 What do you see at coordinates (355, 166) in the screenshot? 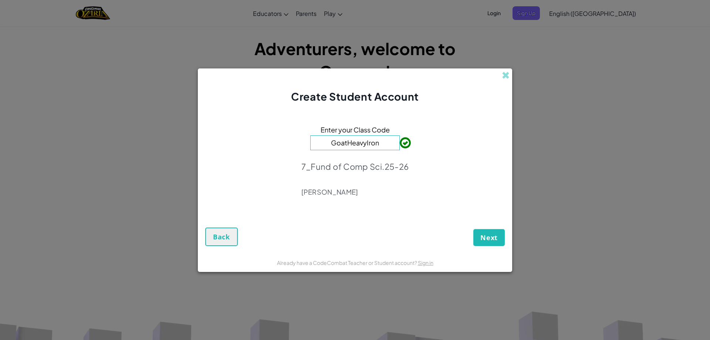
I see `p: 7_Fund of Comp Sci.25-26` at bounding box center [355, 166].